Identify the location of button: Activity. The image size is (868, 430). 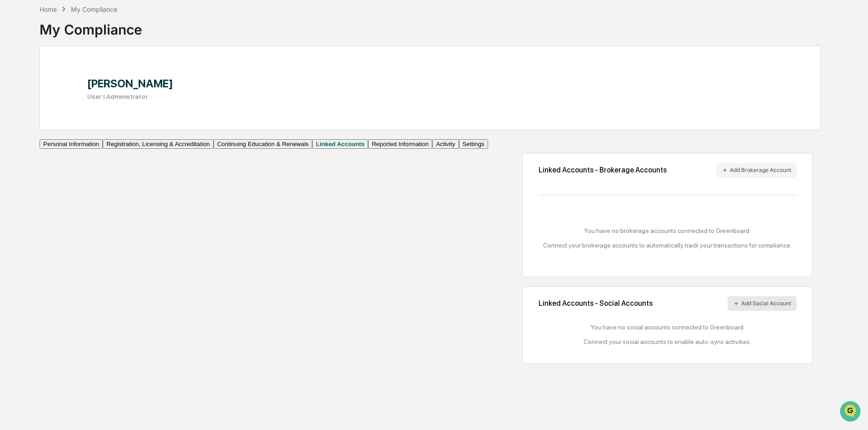
(446, 144).